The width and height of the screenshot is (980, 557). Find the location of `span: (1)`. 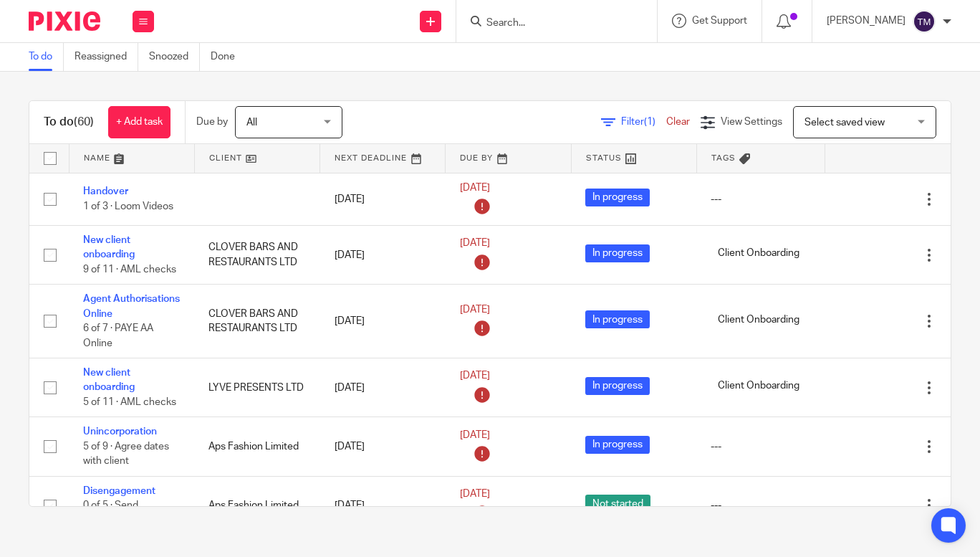

span: (1) is located at coordinates (650, 122).